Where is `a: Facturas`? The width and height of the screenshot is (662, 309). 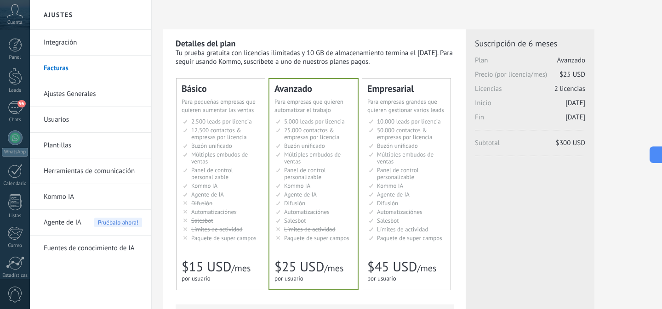
a: Facturas is located at coordinates (93, 68).